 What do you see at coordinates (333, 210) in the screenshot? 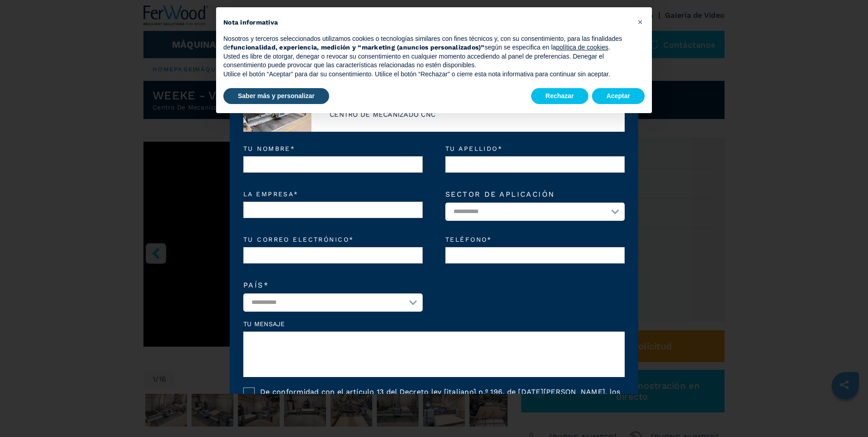
I see `input: La empresa*` at bounding box center [333, 210].